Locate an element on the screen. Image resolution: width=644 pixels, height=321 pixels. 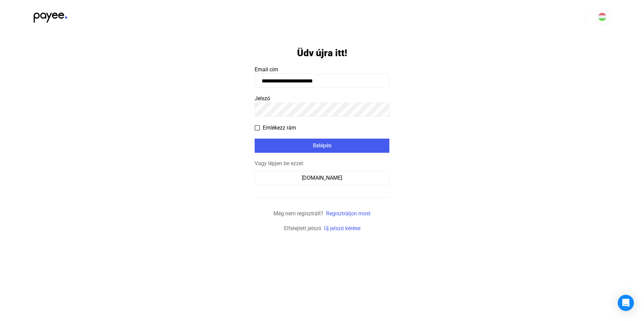
span: Jelszó is located at coordinates (262, 98).